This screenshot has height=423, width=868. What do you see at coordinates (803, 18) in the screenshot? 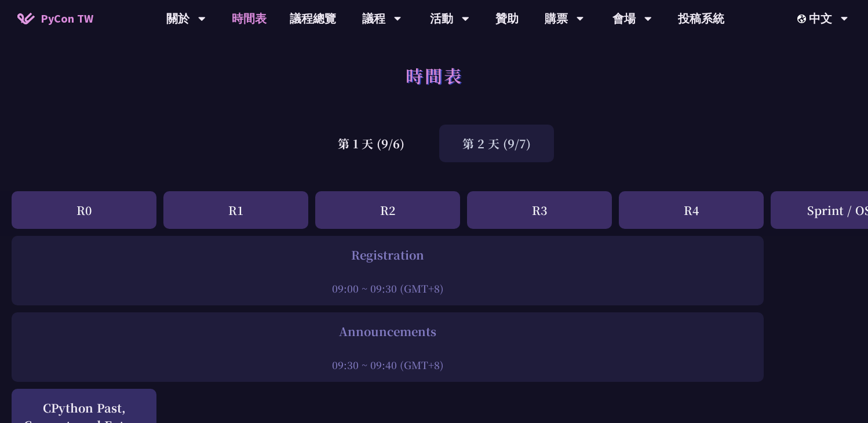
I see `img: Locale Icon` at bounding box center [803, 18].